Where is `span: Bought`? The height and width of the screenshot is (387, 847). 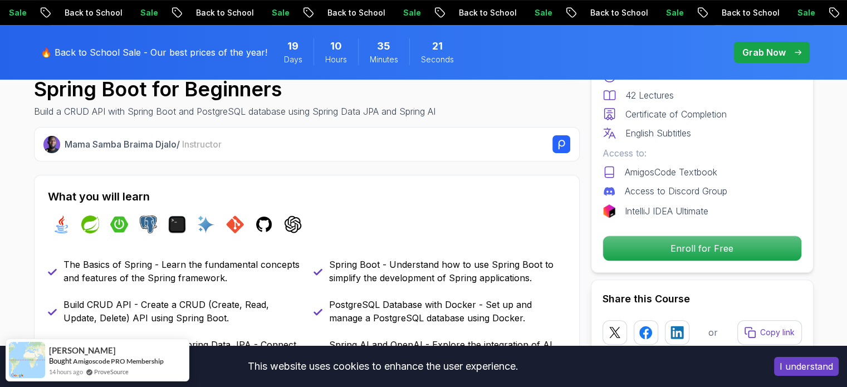 span: Bought is located at coordinates (60, 361).